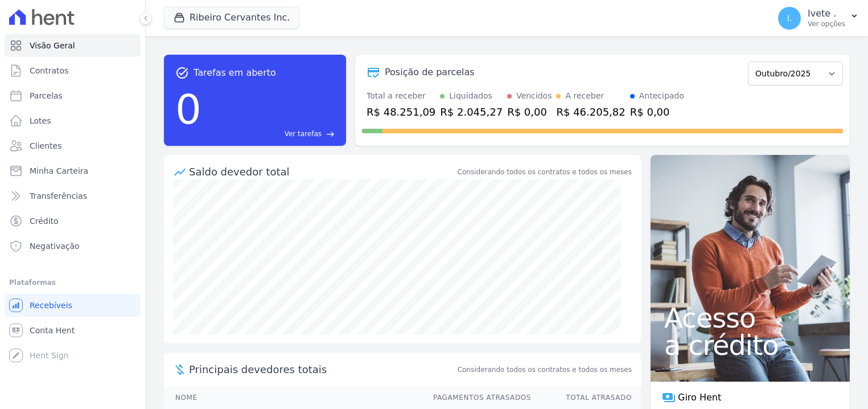 The height and width of the screenshot is (409, 868). What do you see at coordinates (826, 14) in the screenshot?
I see `p: Ivete .` at bounding box center [826, 14].